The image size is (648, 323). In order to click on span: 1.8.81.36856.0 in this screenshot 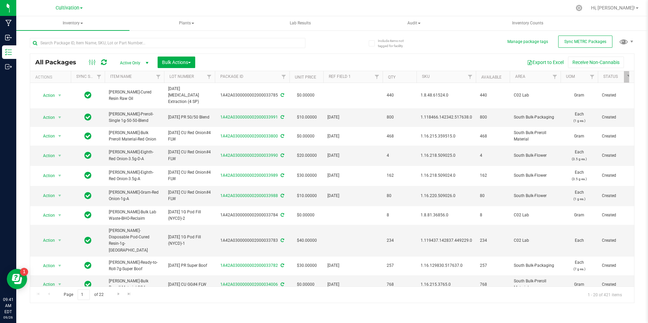, I will do `click(446, 215)`.